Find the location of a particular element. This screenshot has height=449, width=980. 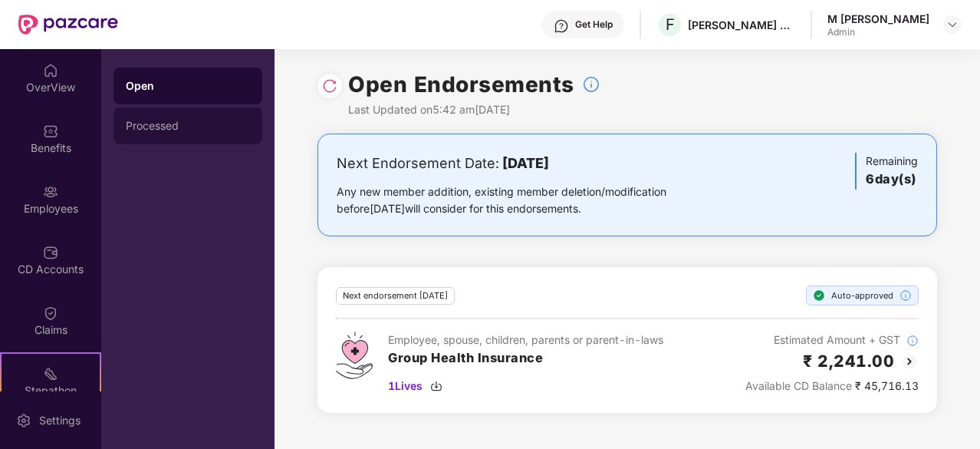

div: Next Endorsement Date: is located at coordinates (525, 164).